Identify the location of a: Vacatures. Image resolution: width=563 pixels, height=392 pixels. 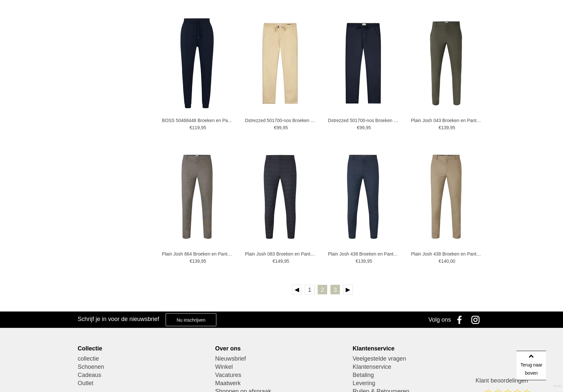
(281, 375).